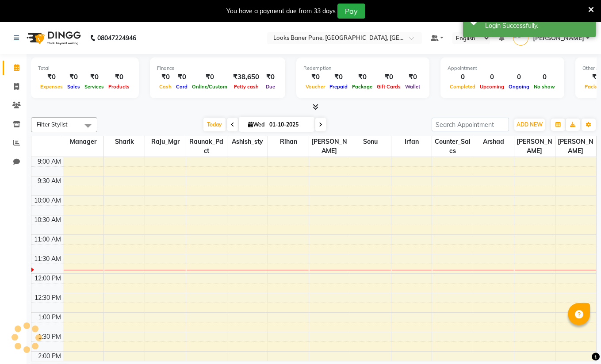  What do you see at coordinates (119, 87) in the screenshot?
I see `span: Products` at bounding box center [119, 87].